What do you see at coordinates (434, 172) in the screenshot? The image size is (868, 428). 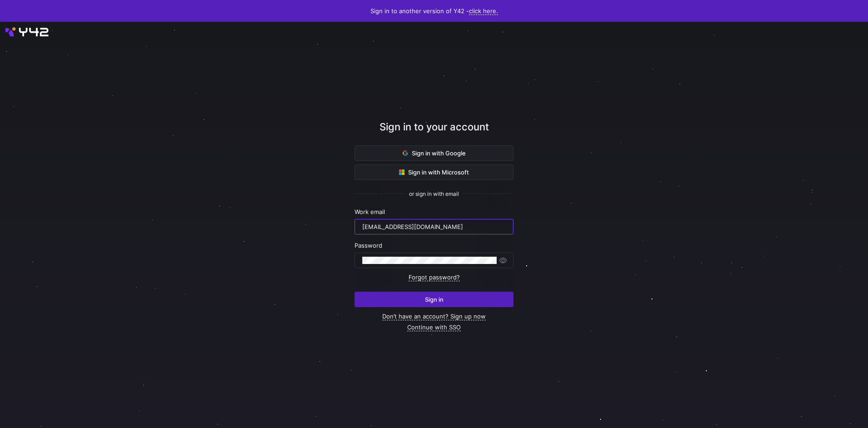 I see `button: Sign in with Microsoft` at bounding box center [434, 172].